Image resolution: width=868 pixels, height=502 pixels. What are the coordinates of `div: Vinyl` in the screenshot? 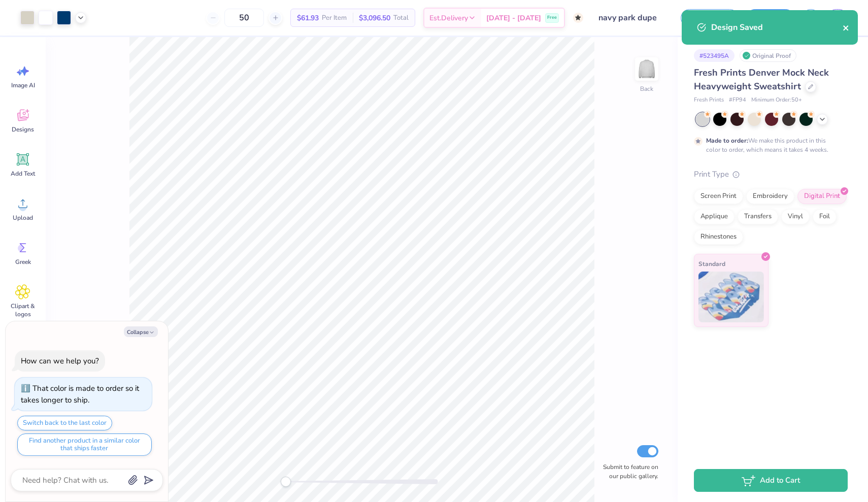 It's located at (796, 217).